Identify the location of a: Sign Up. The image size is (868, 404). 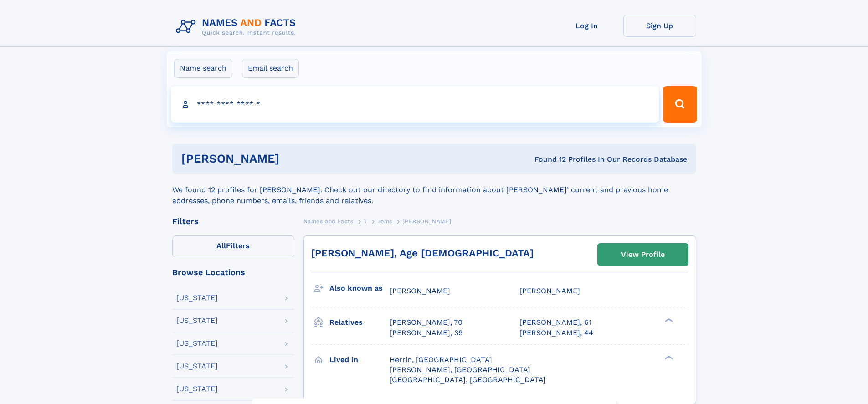
(660, 25).